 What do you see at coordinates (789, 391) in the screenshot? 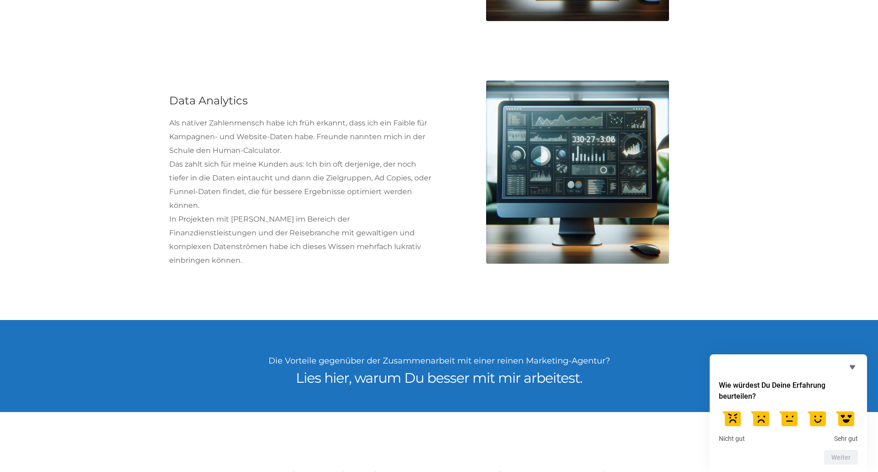
I see `h2: Wie würdest Du Deine Erfahrung beurteilen? Select an option from 1 to 5, with 1 being Nicht gut a...` at bounding box center [789, 391].